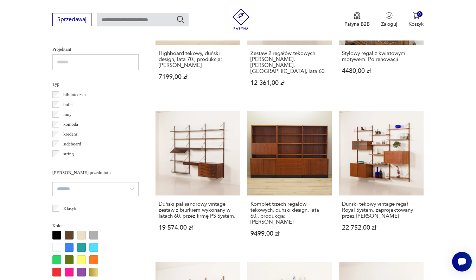  Describe the element at coordinates (181, 19) in the screenshot. I see `button: Szukaj` at that location.